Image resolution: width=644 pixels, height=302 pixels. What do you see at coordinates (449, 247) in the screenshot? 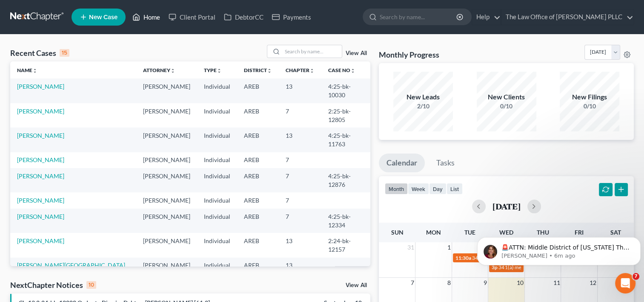
I see `span: 1` at bounding box center [449, 247].